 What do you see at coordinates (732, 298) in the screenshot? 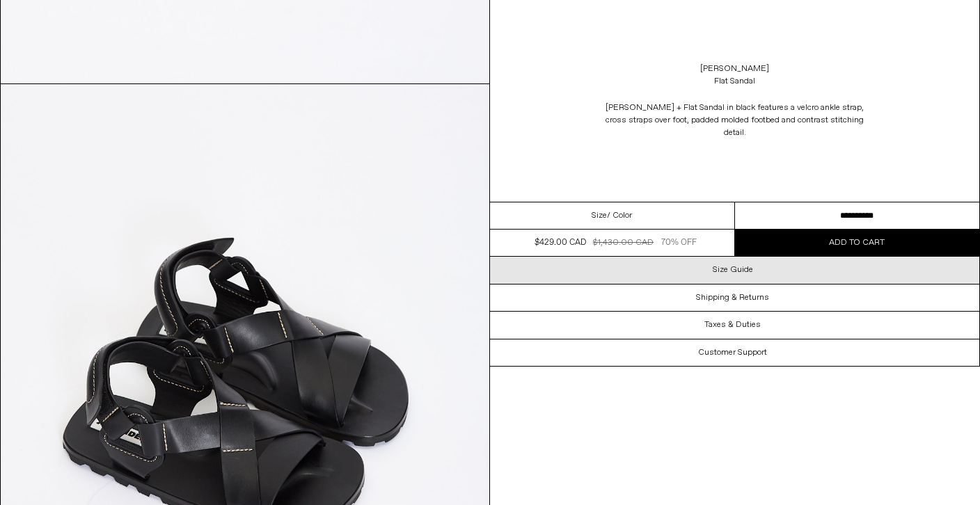
I see `h3: Shipping & Returns` at bounding box center [732, 298].